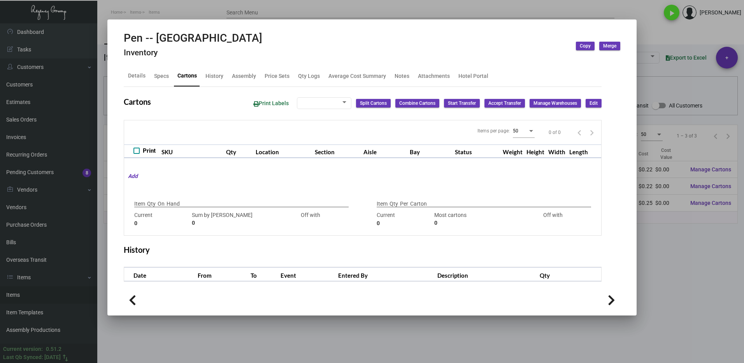 The height and width of the screenshot is (363, 744). What do you see at coordinates (271, 103) in the screenshot?
I see `button: Print Labels` at bounding box center [271, 103].